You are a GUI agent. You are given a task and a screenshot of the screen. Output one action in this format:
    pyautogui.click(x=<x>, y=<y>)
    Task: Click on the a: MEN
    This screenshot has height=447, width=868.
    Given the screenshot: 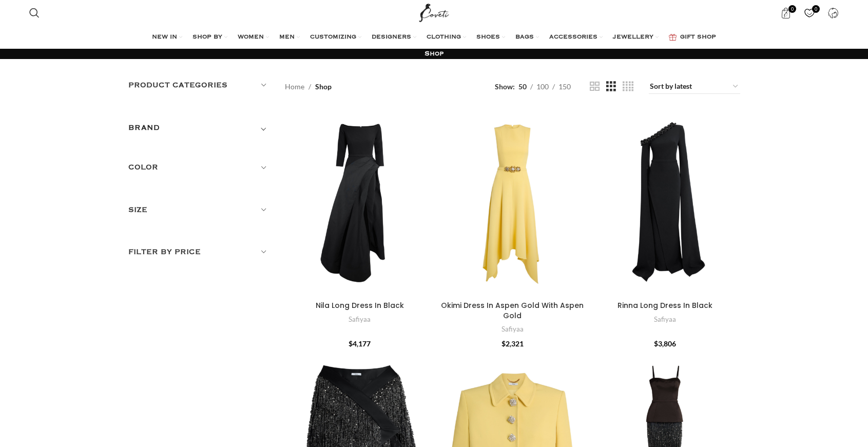 What is the action you would take?
    pyautogui.click(x=289, y=37)
    